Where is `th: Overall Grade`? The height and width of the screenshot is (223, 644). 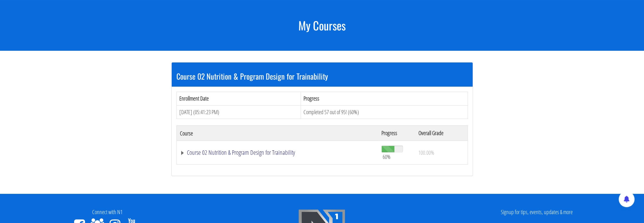 th: Overall Grade is located at coordinates (441, 133).